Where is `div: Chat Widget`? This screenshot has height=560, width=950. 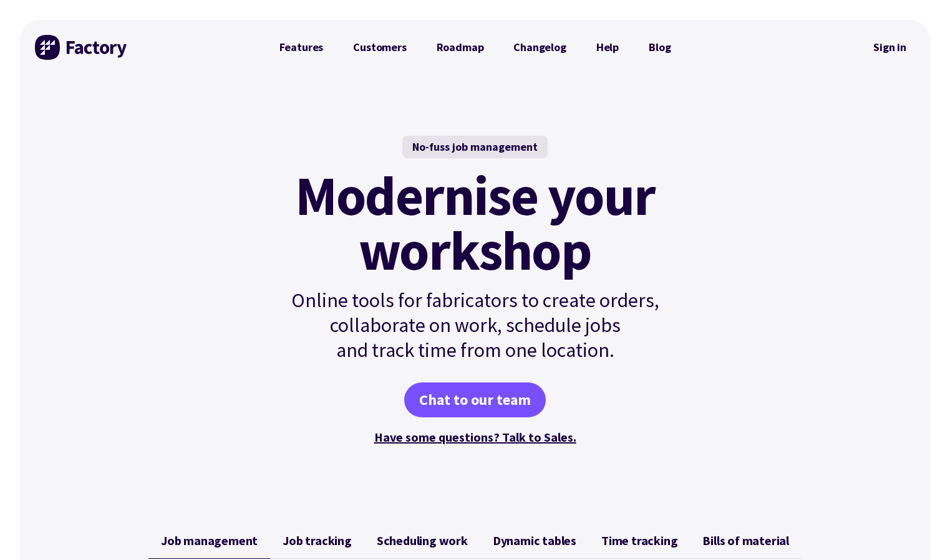 div: Chat Widget is located at coordinates (919, 530).